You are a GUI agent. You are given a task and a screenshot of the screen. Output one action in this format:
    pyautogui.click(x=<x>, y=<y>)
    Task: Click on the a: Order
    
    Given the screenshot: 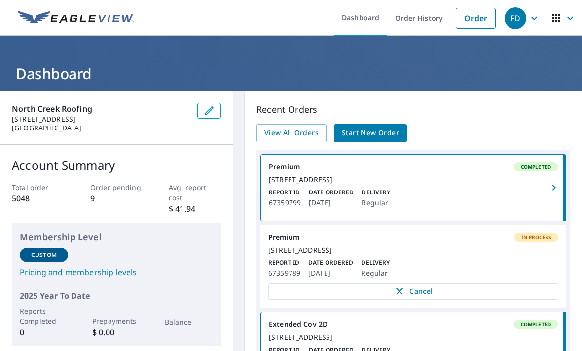 What is the action you would take?
    pyautogui.click(x=475, y=18)
    